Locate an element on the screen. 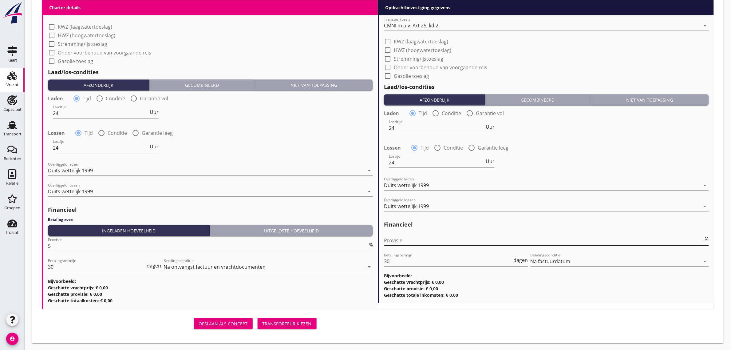  div: Capaciteit is located at coordinates (12, 109).